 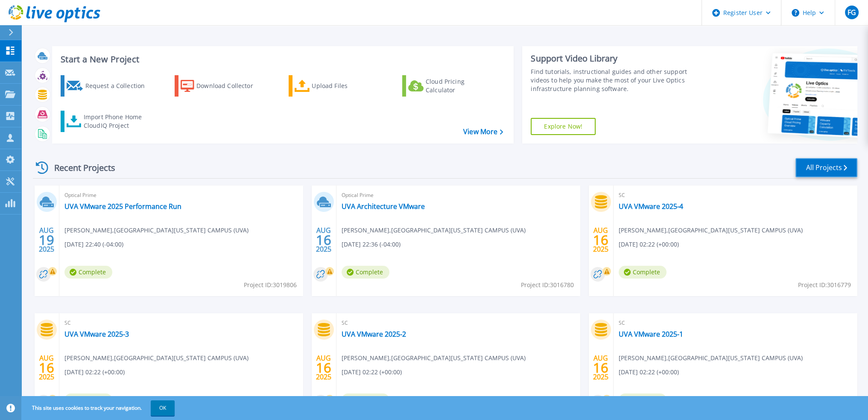 I want to click on a: UVA Architecture VMware, so click(x=383, y=206).